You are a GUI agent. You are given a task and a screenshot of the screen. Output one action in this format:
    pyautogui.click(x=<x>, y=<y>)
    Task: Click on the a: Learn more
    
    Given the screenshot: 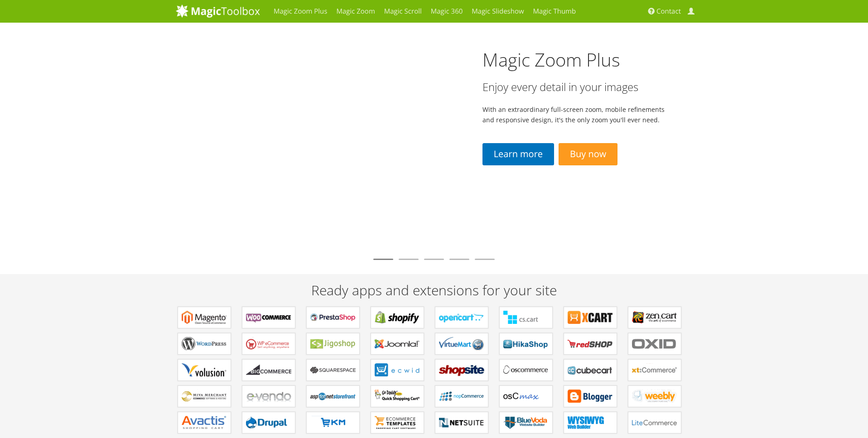 What is the action you would take?
    pyautogui.click(x=518, y=154)
    